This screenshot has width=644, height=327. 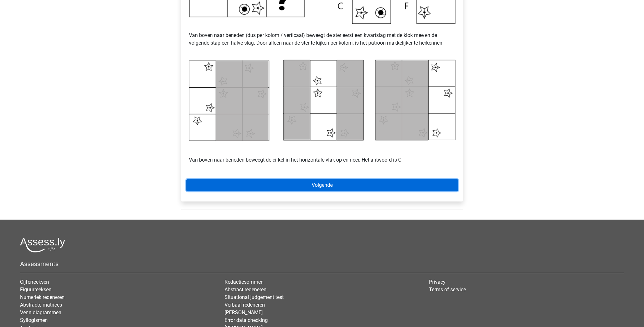 I want to click on a: Terms of service, so click(x=448, y=289).